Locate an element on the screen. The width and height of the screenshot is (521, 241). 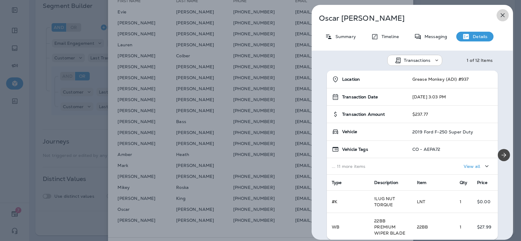
span: Vehicle Tags is located at coordinates (355, 150).